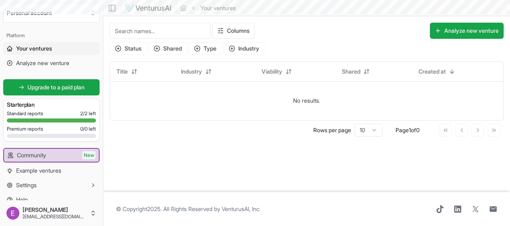 The height and width of the screenshot is (226, 510). I want to click on span: Upgrade to a paid plan, so click(56, 87).